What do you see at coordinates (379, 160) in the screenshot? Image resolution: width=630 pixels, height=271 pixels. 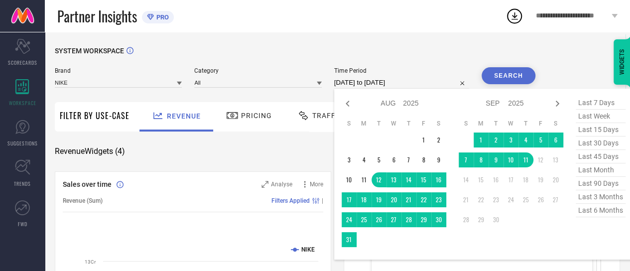 I see `td: Tue Aug 05 2025` at bounding box center [379, 160].